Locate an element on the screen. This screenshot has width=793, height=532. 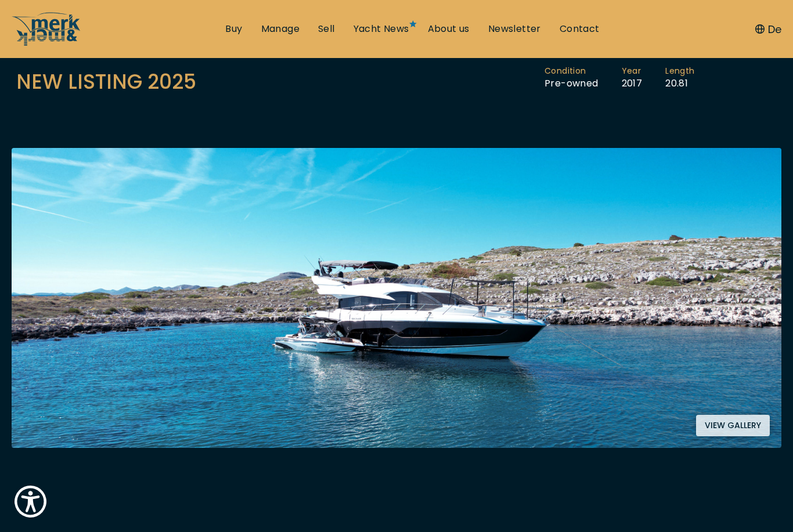
span: Year is located at coordinates (632, 72).